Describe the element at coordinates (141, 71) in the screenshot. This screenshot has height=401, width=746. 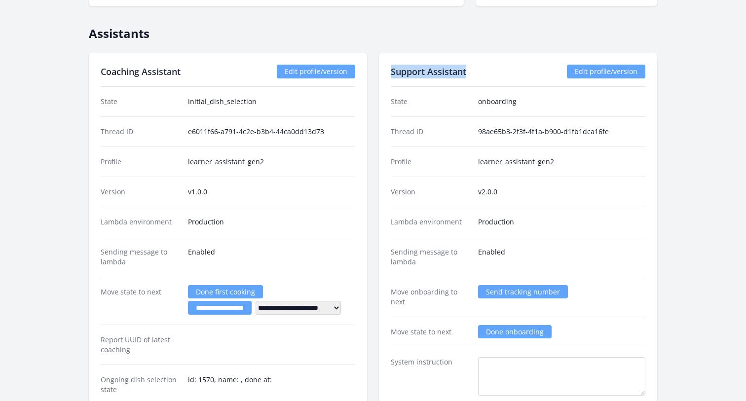
I see `h2: Coaching Assistant` at that location.